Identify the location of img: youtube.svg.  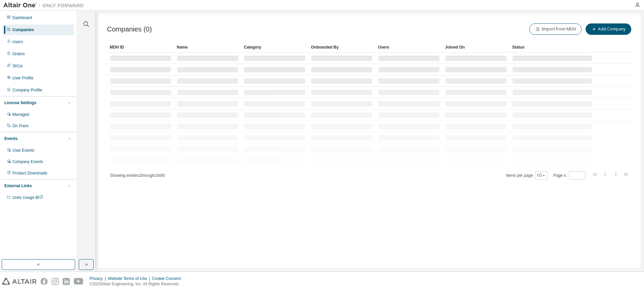
(78, 282).